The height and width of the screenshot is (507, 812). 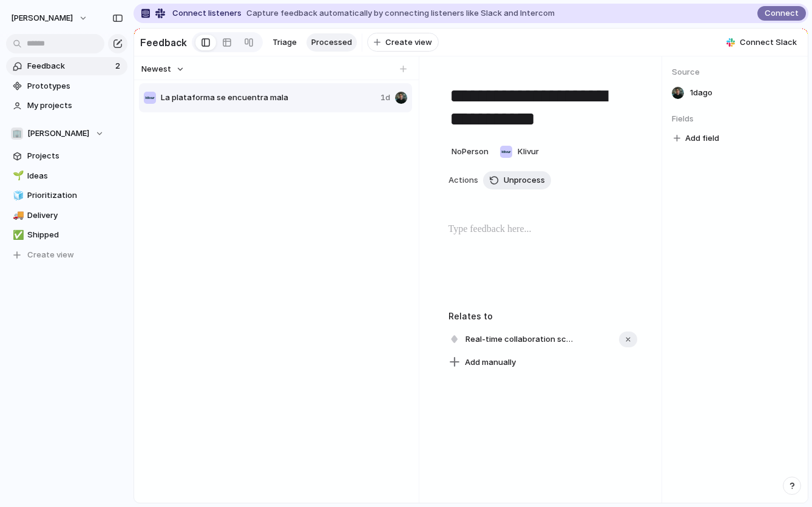 What do you see at coordinates (491, 362) in the screenshot?
I see `span: Add manually` at bounding box center [491, 362].